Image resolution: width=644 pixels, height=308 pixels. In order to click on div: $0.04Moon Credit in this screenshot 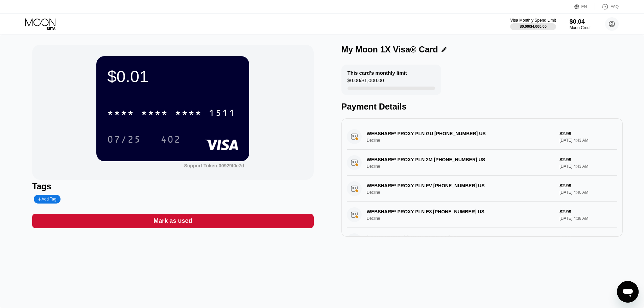, I will do `click(581, 24)`.